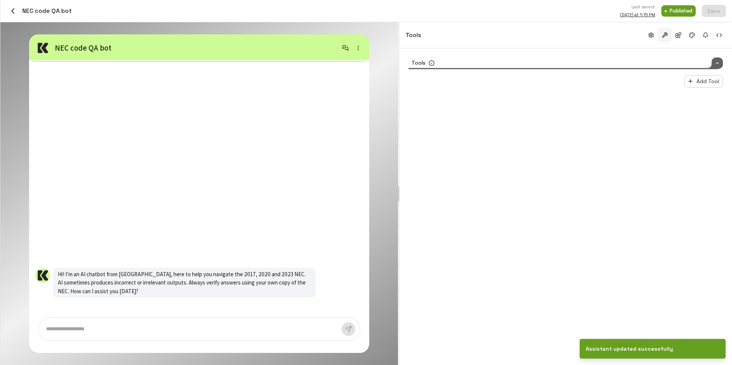 This screenshot has height=365, width=732. I want to click on p: NEC code QA bot, so click(168, 48).